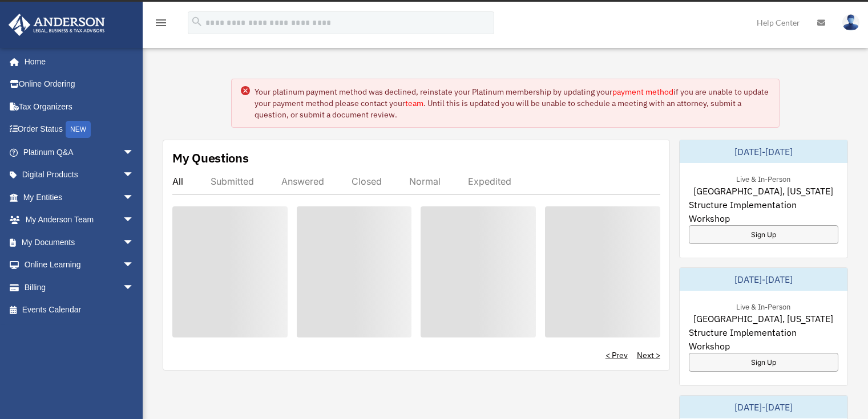 This screenshot has height=419, width=868. Describe the element at coordinates (649, 356) in the screenshot. I see `a: Next >` at that location.